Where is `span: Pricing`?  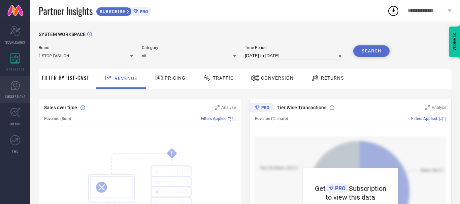 span: Pricing is located at coordinates (175, 78).